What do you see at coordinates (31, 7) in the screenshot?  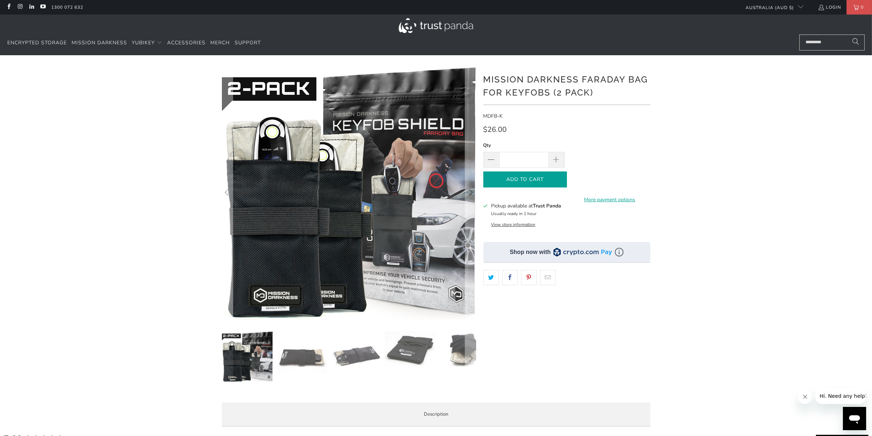 I see `a: Trust Panda Australia on LinkedIn` at bounding box center [31, 7].